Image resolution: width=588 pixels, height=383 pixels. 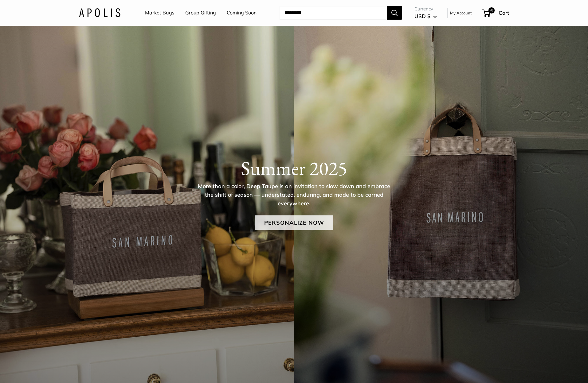 What do you see at coordinates (461, 13) in the screenshot?
I see `a: My Account` at bounding box center [461, 13].